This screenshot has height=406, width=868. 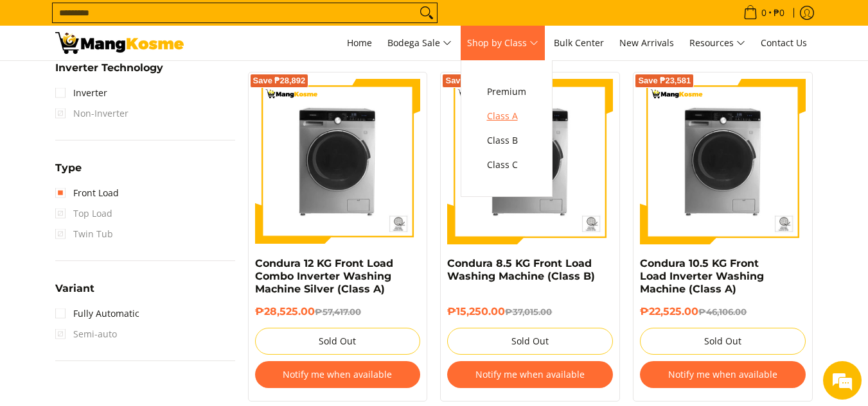 I want to click on a: Resources, so click(x=716, y=43).